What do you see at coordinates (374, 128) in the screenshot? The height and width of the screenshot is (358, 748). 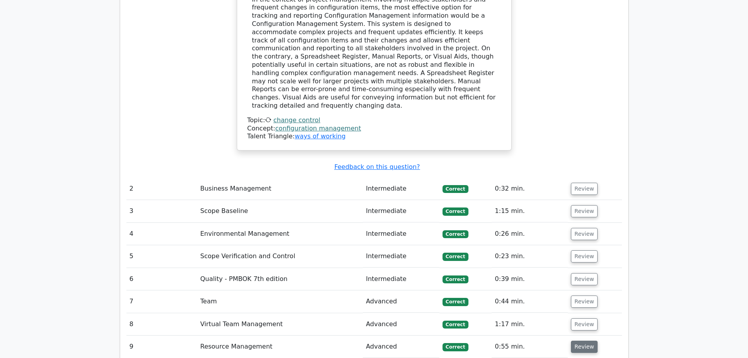 I see `div: Talent Triangle:` at bounding box center [374, 128].